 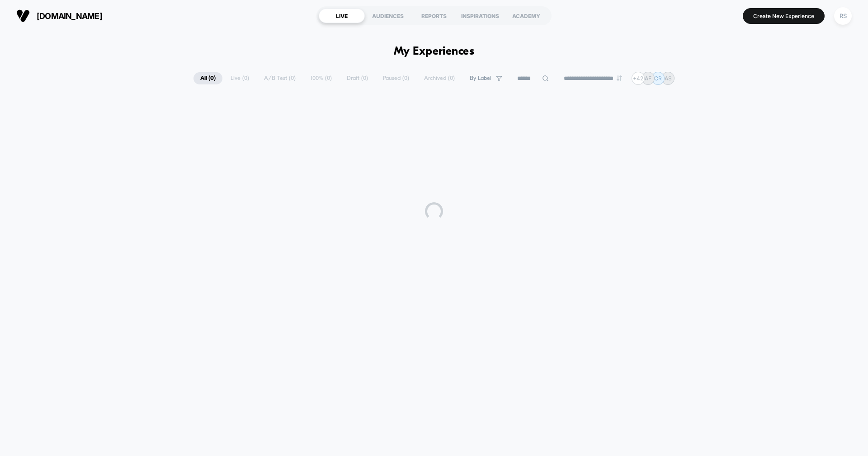 What do you see at coordinates (619, 78) in the screenshot?
I see `img: end` at bounding box center [619, 78].